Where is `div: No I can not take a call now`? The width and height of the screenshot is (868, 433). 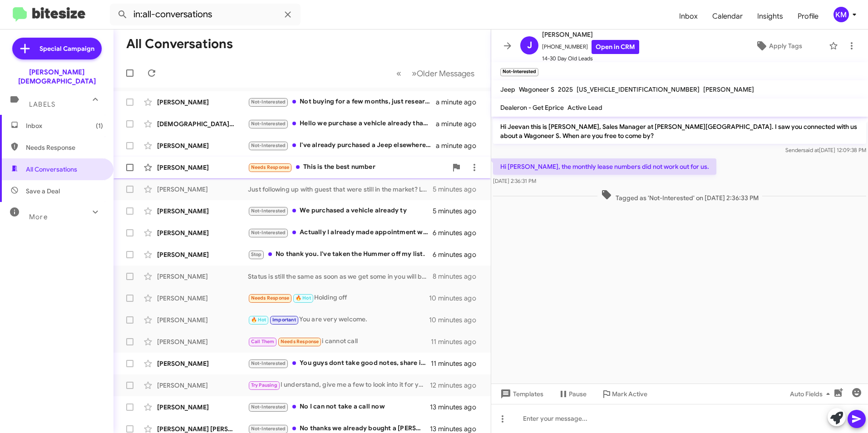 div: No I can not take a call now is located at coordinates (339, 407).